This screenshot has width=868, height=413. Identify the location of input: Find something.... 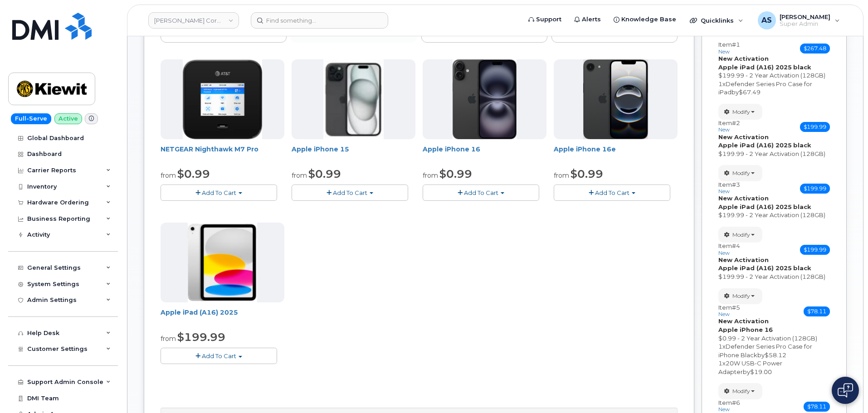
(319, 20).